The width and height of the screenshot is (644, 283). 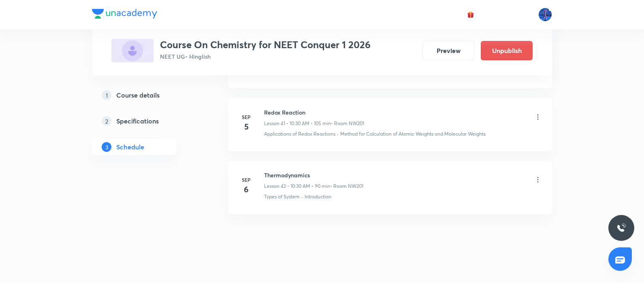 I want to click on a: Company Logo, so click(x=125, y=15).